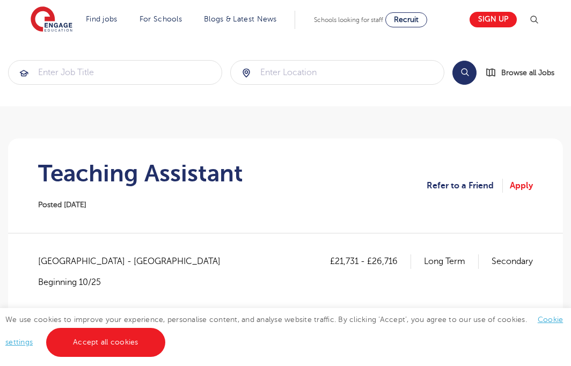 The height and width of the screenshot is (366, 571). What do you see at coordinates (101, 19) in the screenshot?
I see `a: Find jobs` at bounding box center [101, 19].